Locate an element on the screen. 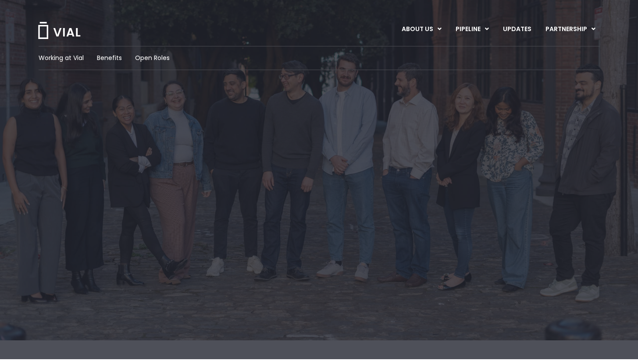  img: Vial Logo is located at coordinates (59, 30).